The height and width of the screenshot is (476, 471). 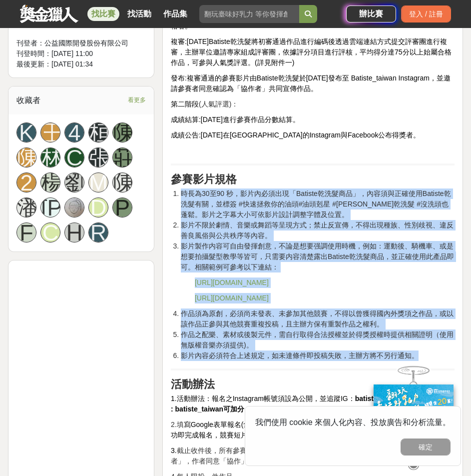 What do you see at coordinates (98, 183) in the screenshot?
I see `a: M` at bounding box center [98, 183].